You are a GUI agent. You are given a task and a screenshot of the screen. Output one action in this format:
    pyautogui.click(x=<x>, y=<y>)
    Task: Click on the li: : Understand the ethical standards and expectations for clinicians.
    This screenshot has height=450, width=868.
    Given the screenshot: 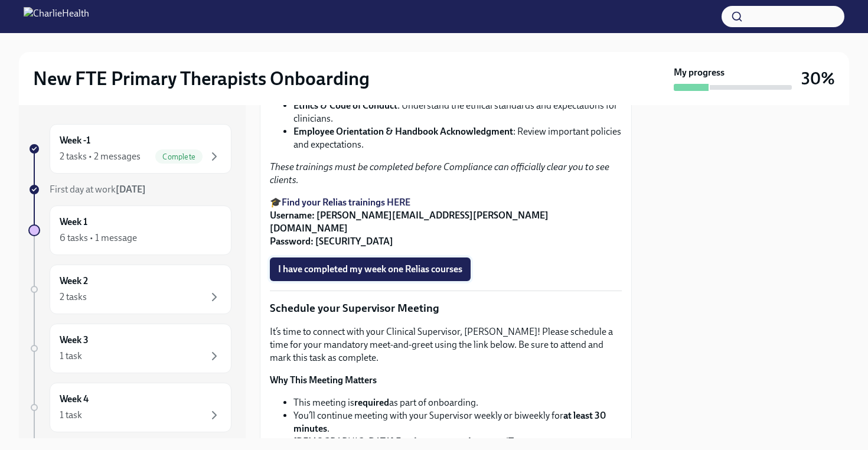 What is the action you would take?
    pyautogui.click(x=458, y=112)
    